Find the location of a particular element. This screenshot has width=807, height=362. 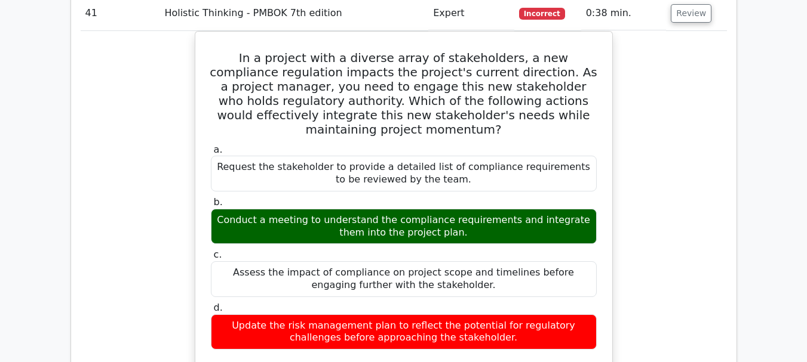

span: a. is located at coordinates (218, 149).